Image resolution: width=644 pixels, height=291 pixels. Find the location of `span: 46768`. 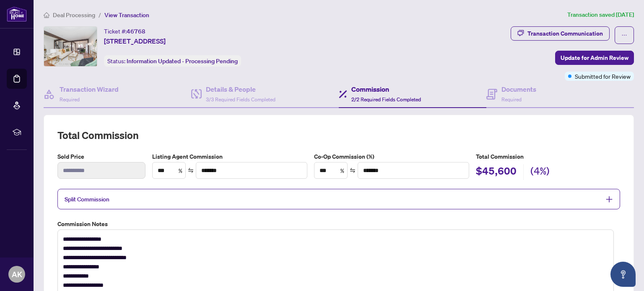

span: 46768 is located at coordinates (136, 32).